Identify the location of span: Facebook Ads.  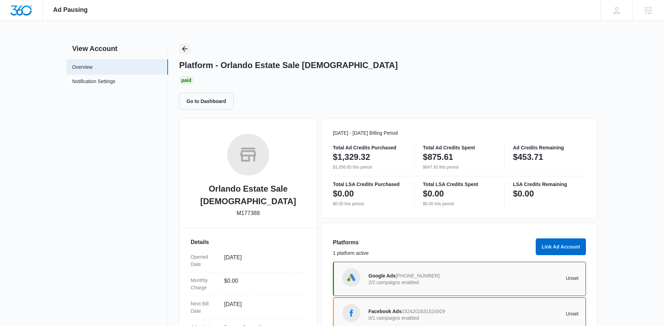
(385, 311).